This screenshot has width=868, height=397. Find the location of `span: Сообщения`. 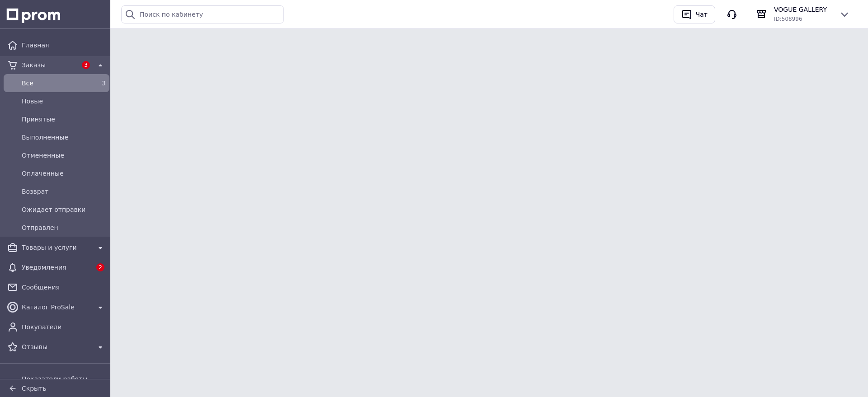

span: Сообщения is located at coordinates (64, 287).